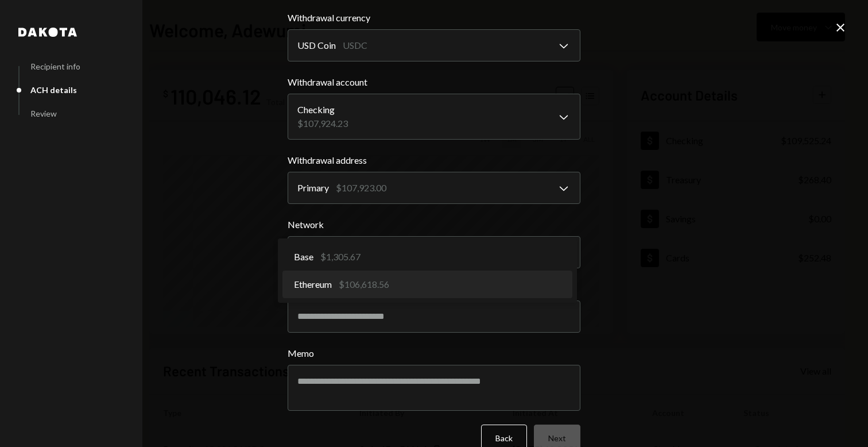 Image resolution: width=868 pixels, height=447 pixels. What do you see at coordinates (434, 18) in the screenshot?
I see `label: Withdrawal currency` at bounding box center [434, 18].